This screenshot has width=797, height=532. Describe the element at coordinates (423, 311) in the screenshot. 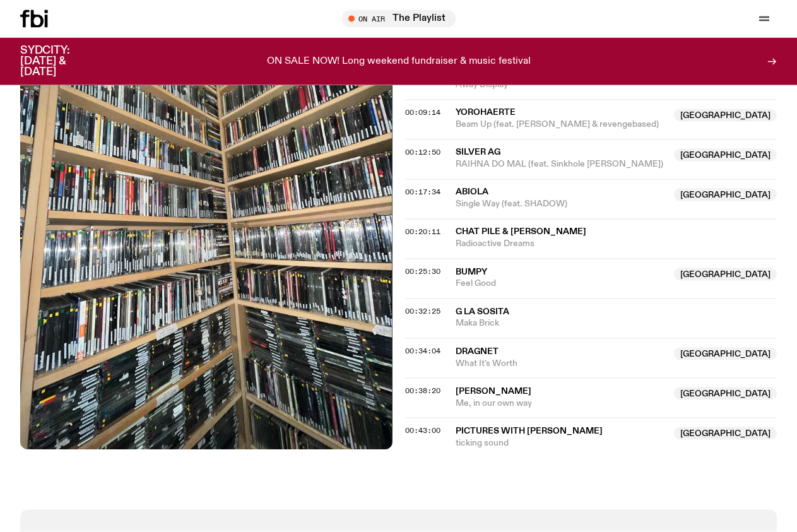

I see `span: 00:32:25` at that location.